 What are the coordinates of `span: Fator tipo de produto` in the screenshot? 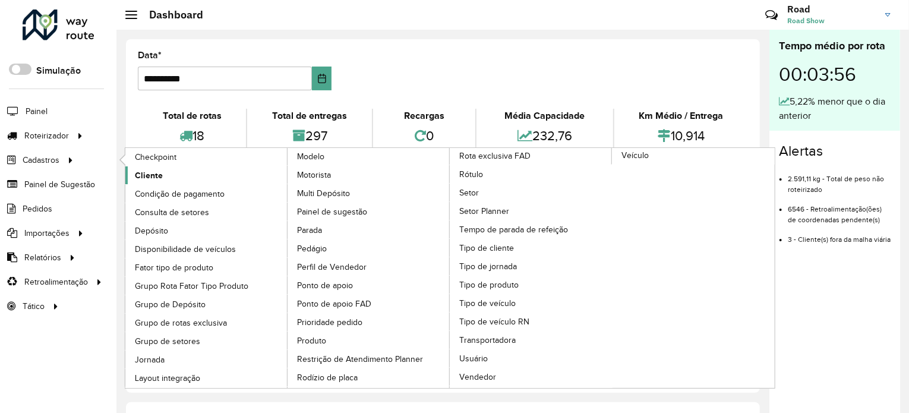 It's located at (174, 267).